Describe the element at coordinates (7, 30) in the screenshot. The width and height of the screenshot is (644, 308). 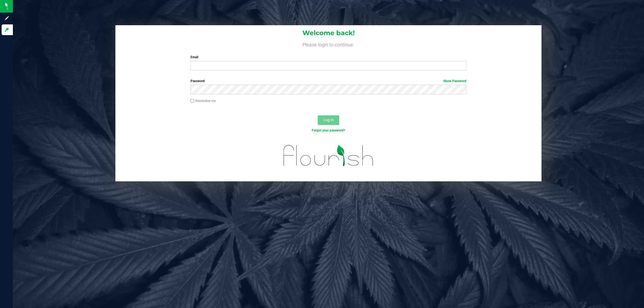
I see `inline-svg: Log in` at that location.